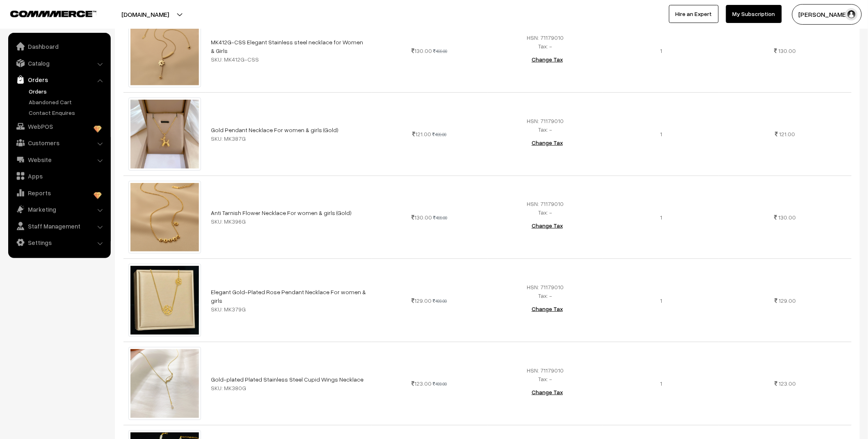  I want to click on a: Settings, so click(59, 243).